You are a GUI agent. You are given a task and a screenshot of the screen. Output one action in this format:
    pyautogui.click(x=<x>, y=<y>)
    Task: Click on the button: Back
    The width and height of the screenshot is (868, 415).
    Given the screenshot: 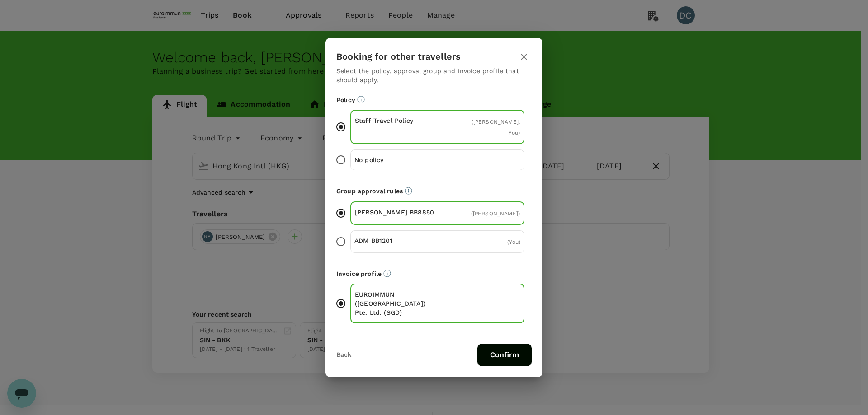 What is the action you would take?
    pyautogui.click(x=344, y=355)
    